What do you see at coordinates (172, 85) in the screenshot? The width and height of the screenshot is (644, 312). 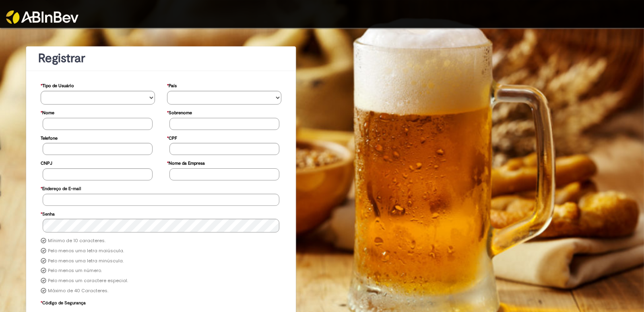 I see `label: País` at bounding box center [172, 85].